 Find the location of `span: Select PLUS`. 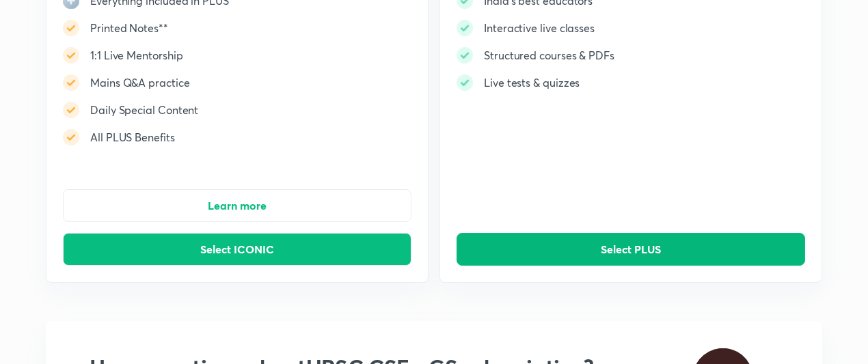

span: Select PLUS is located at coordinates (630, 249).